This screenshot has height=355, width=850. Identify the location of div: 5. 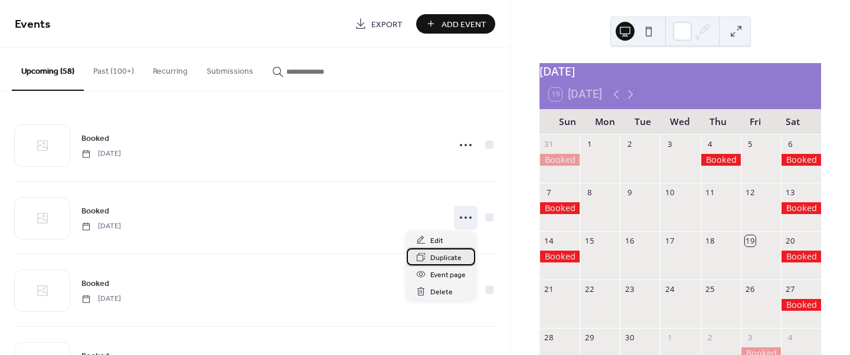
(750, 144).